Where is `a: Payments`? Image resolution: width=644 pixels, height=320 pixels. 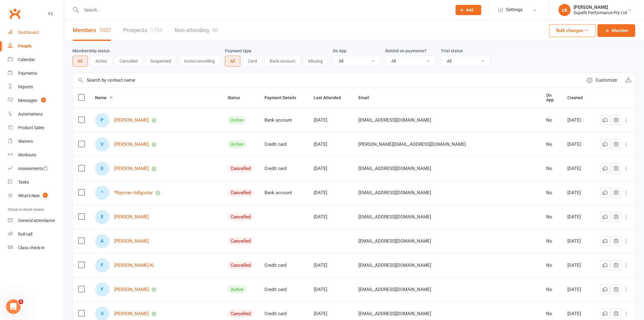 a: Payments is located at coordinates (35, 73).